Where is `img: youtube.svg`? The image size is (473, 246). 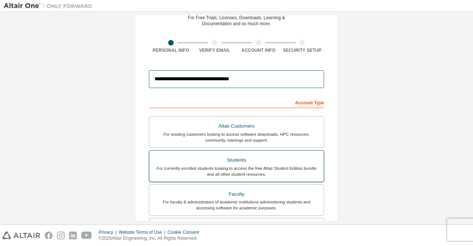 img: youtube.svg is located at coordinates (86, 235).